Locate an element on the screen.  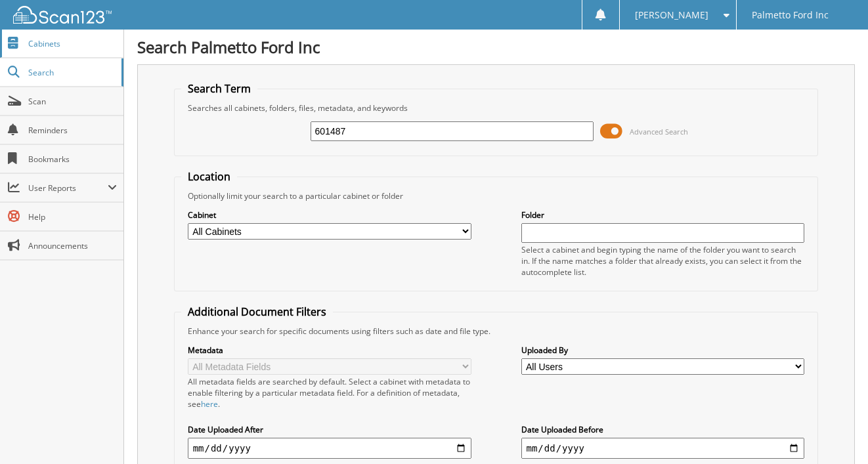
div: Optionally limit your search to a particular cabinet or folder is located at coordinates (496, 196).